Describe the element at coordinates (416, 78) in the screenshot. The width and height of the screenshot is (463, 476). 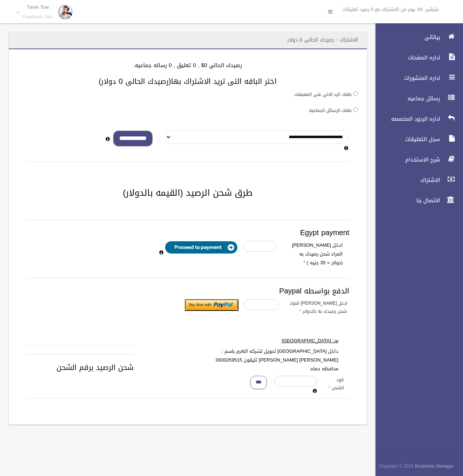
I see `a: اداره المنشورات` at that location.